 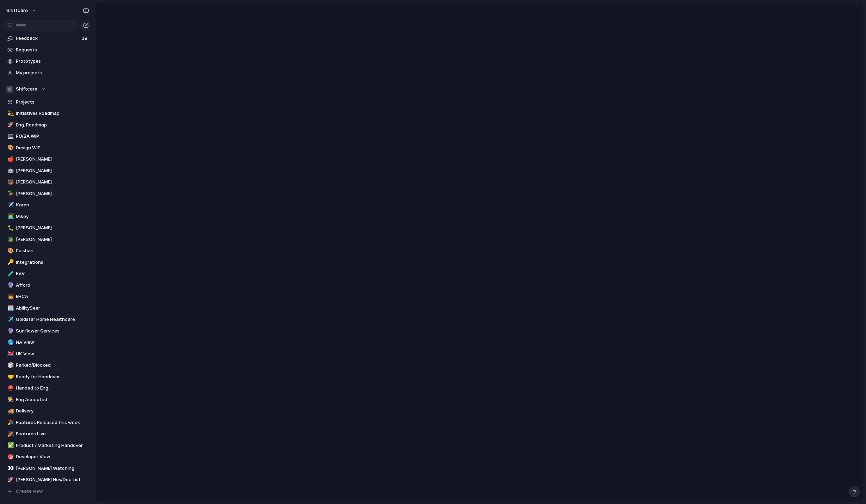 What do you see at coordinates (47, 308) in the screenshot?
I see `div: 🗓️AbilitySeer` at bounding box center [47, 308].